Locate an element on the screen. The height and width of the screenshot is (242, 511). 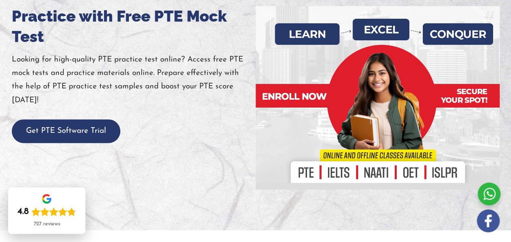
p: Looking for high-quality PTE practice test online? Access free PTE mock tests and practice materi... is located at coordinates (134, 80).